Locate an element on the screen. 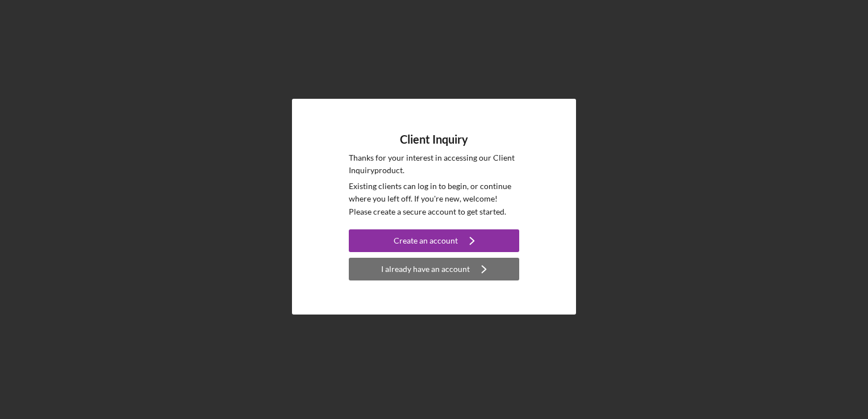 The height and width of the screenshot is (419, 868). a: Create an account is located at coordinates (434, 242).